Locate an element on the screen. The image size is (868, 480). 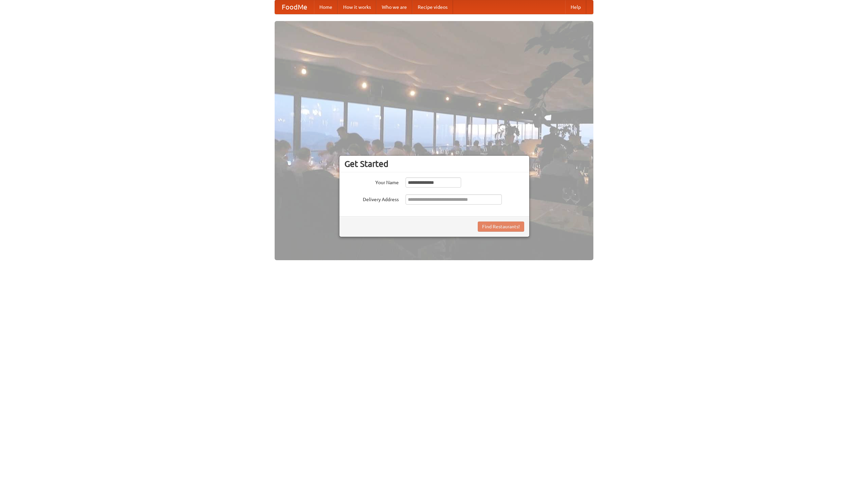
a: Who we are is located at coordinates (395, 7).